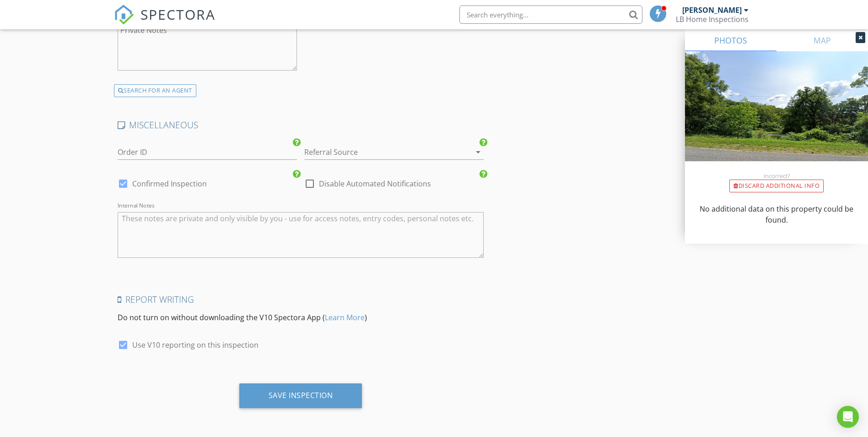 The height and width of the screenshot is (437, 868). What do you see at coordinates (301, 125) in the screenshot?
I see `h4: MISCELLANEOUS` at bounding box center [301, 125].